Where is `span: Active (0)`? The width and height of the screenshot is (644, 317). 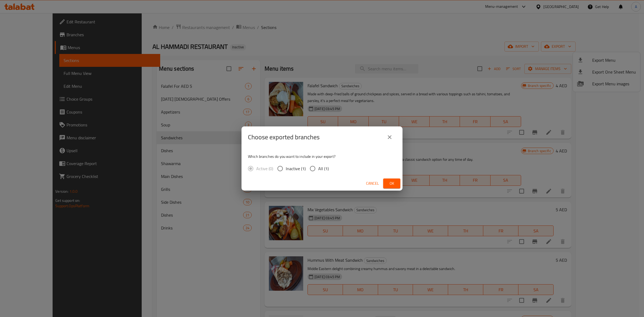
span: Active (0) is located at coordinates (265, 169).